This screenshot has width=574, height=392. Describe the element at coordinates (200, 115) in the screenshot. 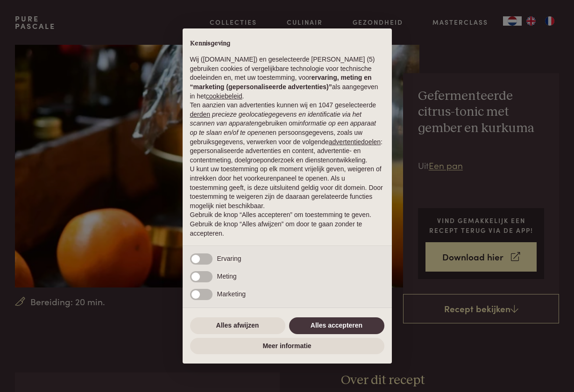

I see `button: derden` at that location.